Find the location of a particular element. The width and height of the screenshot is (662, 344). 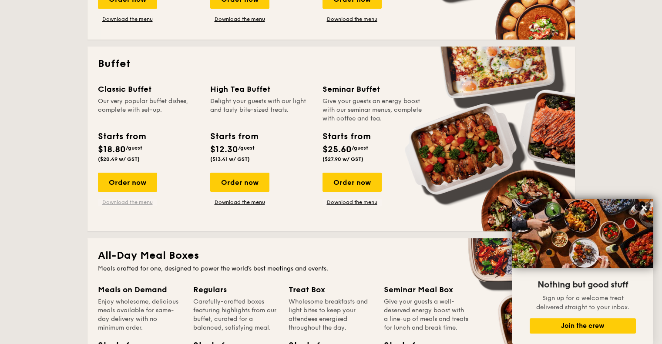

div: Delight your guests with our light and tasty bite-sized treats. is located at coordinates (261, 110).